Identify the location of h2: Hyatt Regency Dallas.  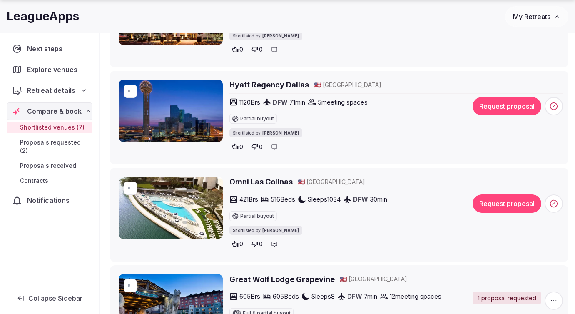
(269, 84).